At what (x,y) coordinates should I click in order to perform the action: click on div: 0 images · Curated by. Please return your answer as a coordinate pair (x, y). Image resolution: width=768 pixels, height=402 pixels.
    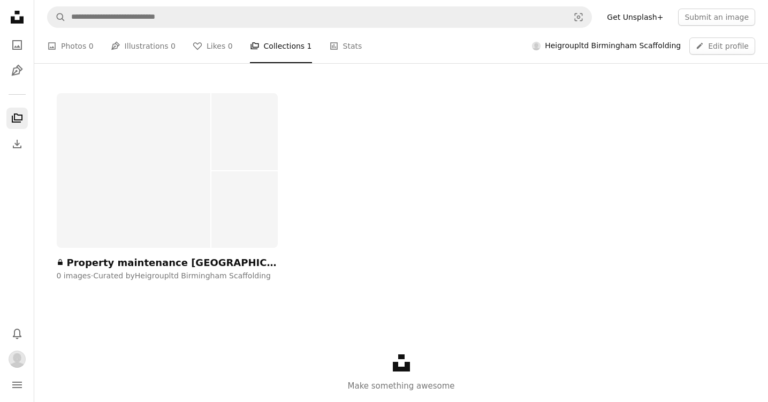
    Looking at the image, I should click on (167, 276).